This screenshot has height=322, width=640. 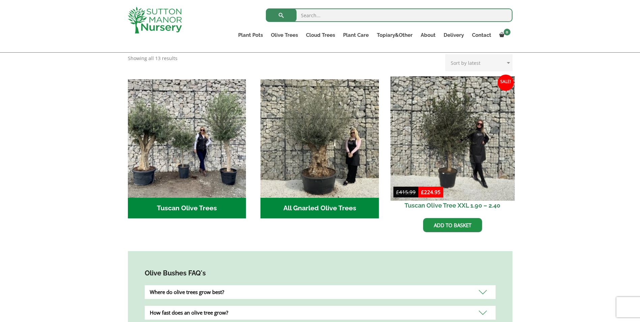 I want to click on a: Olive Trees, so click(x=285, y=35).